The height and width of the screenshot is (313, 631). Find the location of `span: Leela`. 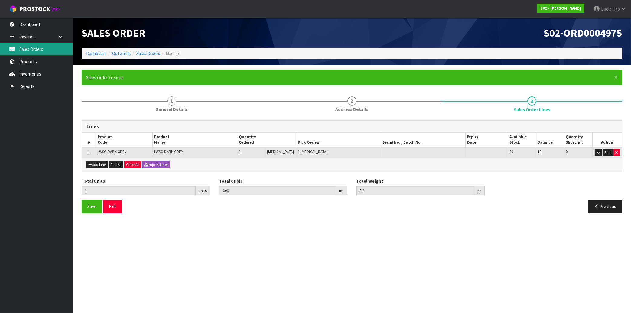

span: Leela is located at coordinates (607, 9).